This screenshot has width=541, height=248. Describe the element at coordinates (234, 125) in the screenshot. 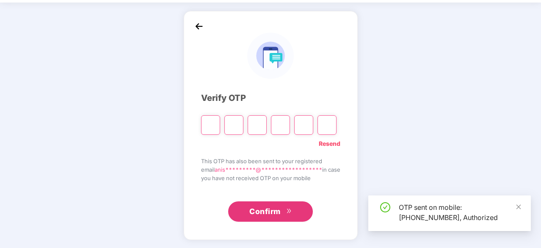

I see `input: Digit 2` at that location.